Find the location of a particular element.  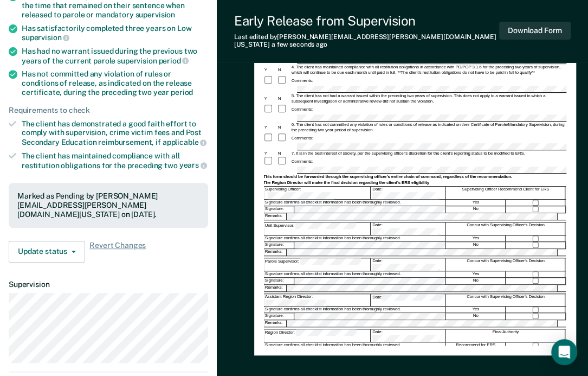

div: 5. The client has not had a warrant issued within the preceding two years of supervision. This do... is located at coordinates (428, 99).